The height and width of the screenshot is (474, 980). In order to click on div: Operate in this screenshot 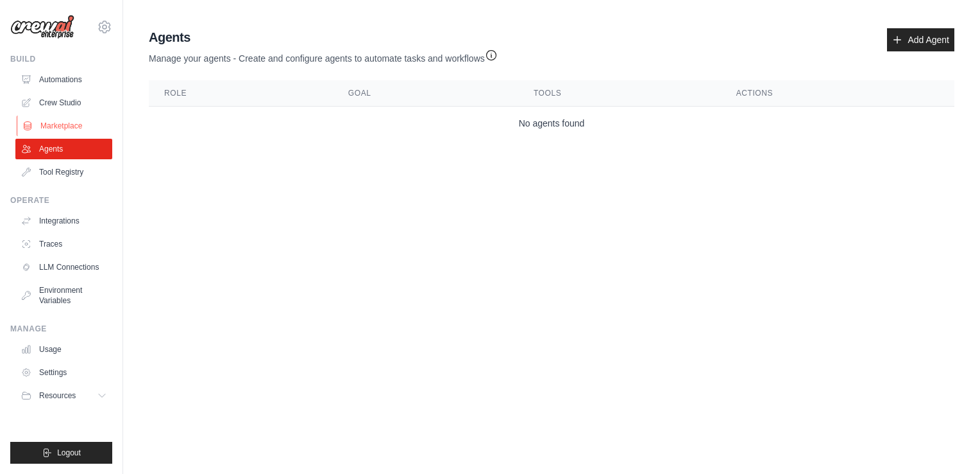, I will do `click(61, 201)`.